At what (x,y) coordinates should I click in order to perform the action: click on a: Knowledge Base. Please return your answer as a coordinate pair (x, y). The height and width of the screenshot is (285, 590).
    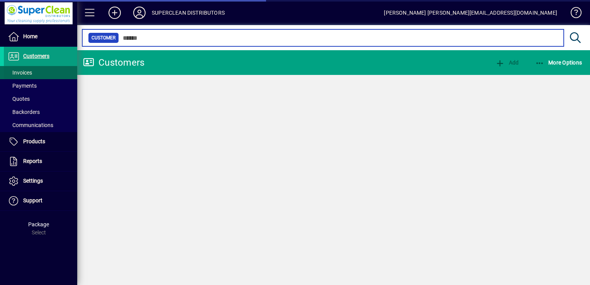
    Looking at the image, I should click on (573, 14).